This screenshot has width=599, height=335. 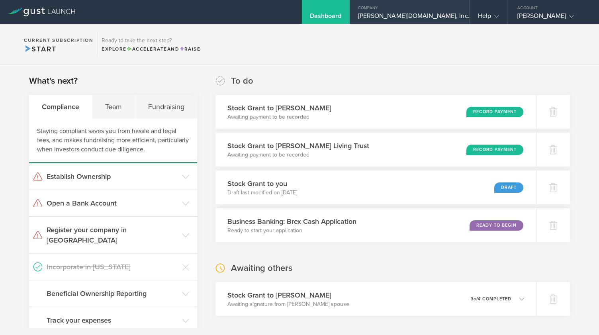 I want to click on div: Compliance, so click(x=61, y=107).